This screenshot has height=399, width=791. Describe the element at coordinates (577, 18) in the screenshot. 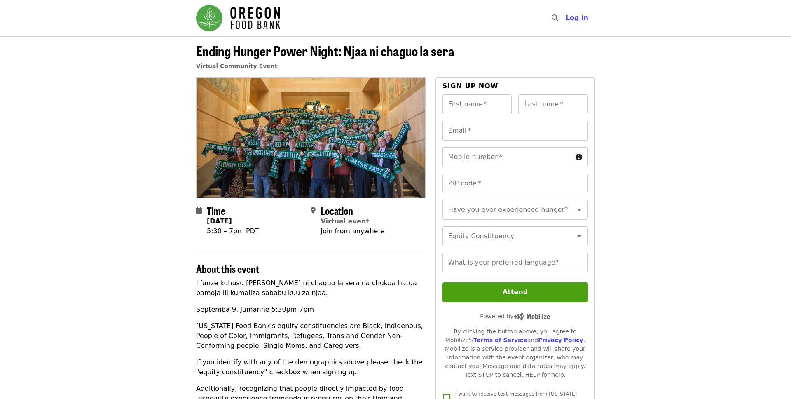

I see `span: Log in` at that location.